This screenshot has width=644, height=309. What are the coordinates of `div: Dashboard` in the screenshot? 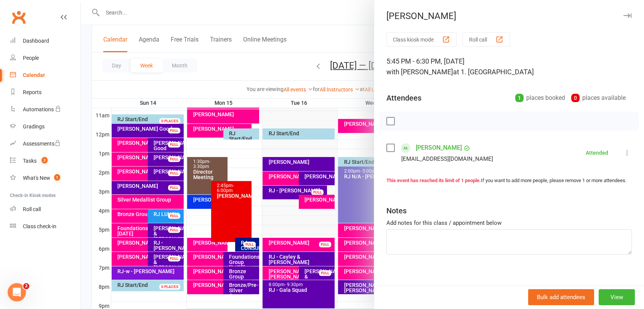 It's located at (36, 40).